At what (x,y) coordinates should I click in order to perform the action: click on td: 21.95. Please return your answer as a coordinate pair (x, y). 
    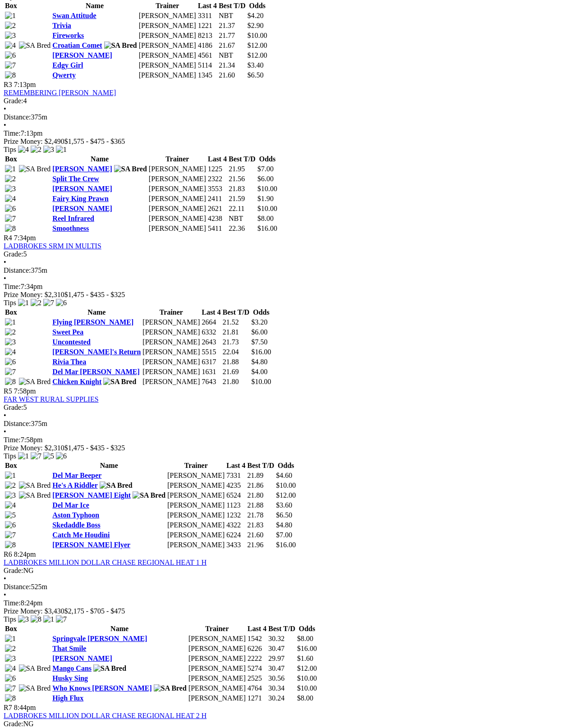
    Looking at the image, I should click on (242, 169).